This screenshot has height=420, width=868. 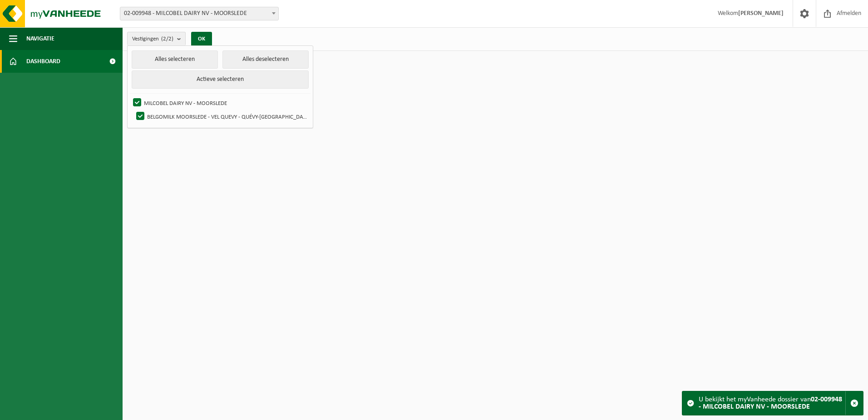 I want to click on count: (2/2), so click(x=167, y=39).